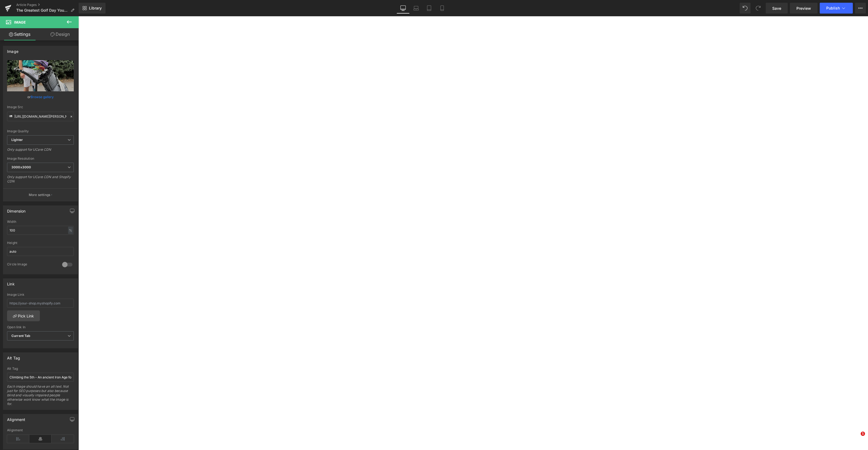 This screenshot has width=868, height=450. What do you see at coordinates (41, 195) in the screenshot?
I see `button: More settings` at bounding box center [41, 195].